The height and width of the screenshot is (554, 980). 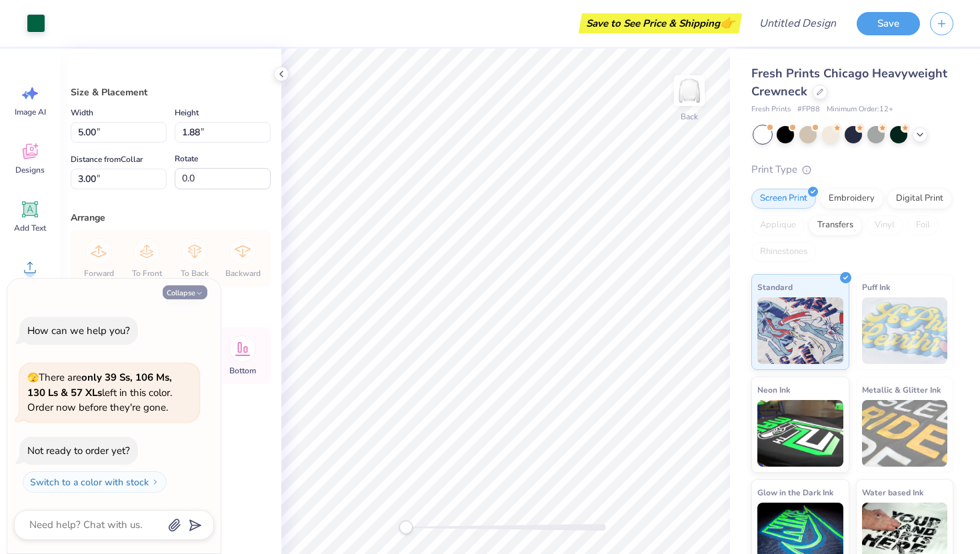 I want to click on div: Accessibility label, so click(x=406, y=527).